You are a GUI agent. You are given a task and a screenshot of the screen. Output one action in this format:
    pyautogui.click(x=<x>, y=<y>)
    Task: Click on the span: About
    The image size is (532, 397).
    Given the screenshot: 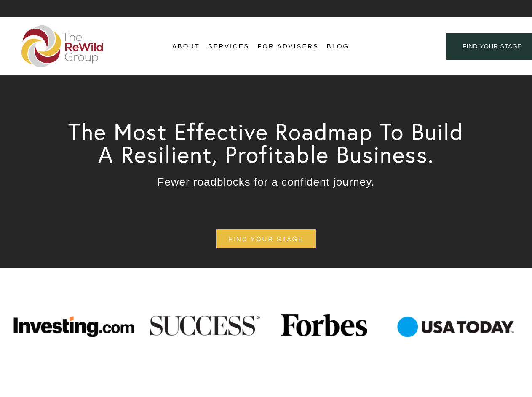 What is the action you would take?
    pyautogui.click(x=186, y=46)
    